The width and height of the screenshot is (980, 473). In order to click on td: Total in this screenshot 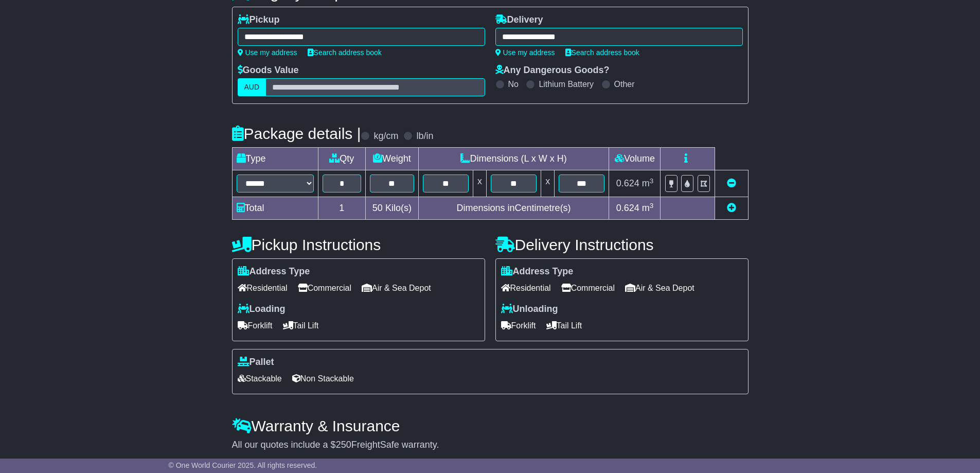, I will do `click(275, 209)`.